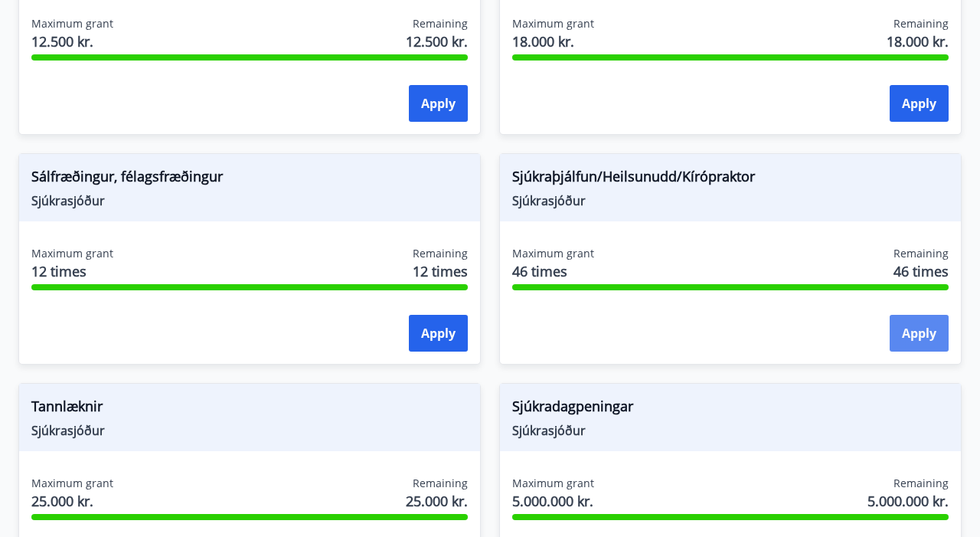 The width and height of the screenshot is (980, 537). What do you see at coordinates (249, 179) in the screenshot?
I see `span: Sálfræðingur, félagsfræðingur` at bounding box center [249, 179].